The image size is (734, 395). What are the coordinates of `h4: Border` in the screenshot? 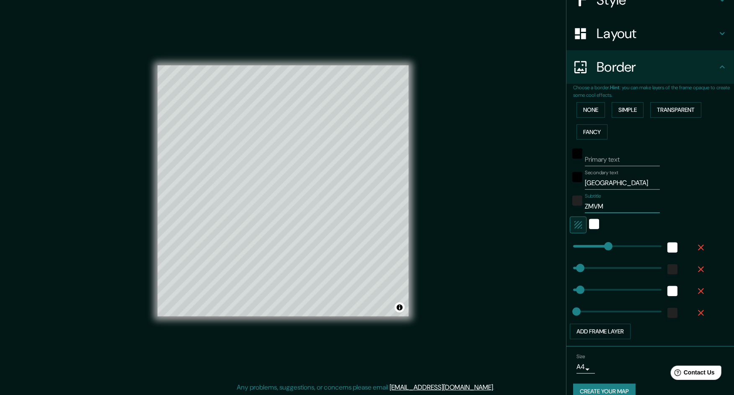 It's located at (657, 67).